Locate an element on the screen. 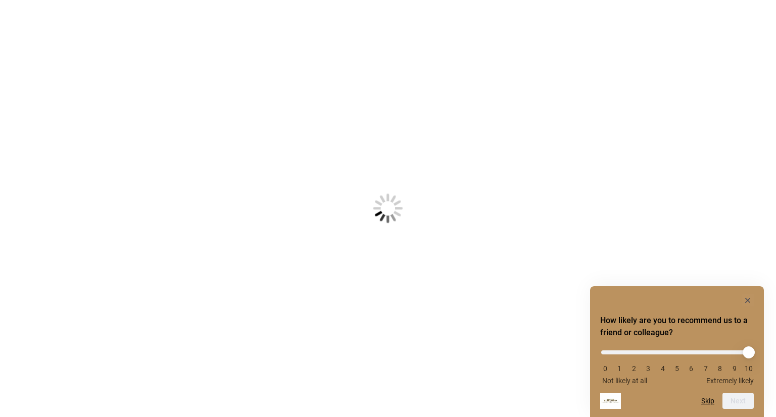 Image resolution: width=776 pixels, height=417 pixels. img: Loading is located at coordinates (388, 209).